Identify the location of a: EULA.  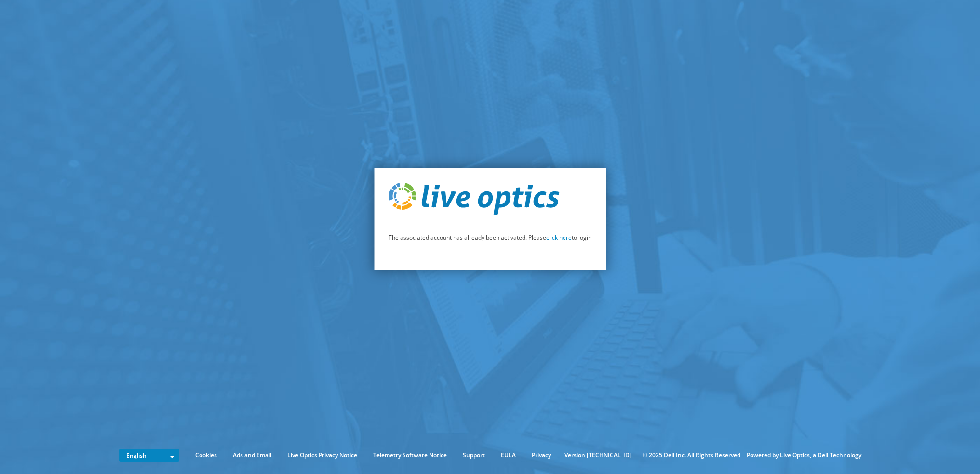
(508, 456).